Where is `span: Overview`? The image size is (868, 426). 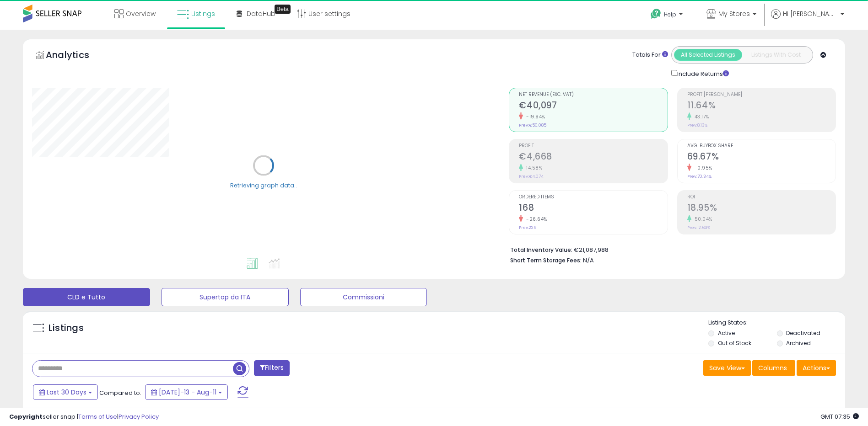 span: Overview is located at coordinates (140, 14).